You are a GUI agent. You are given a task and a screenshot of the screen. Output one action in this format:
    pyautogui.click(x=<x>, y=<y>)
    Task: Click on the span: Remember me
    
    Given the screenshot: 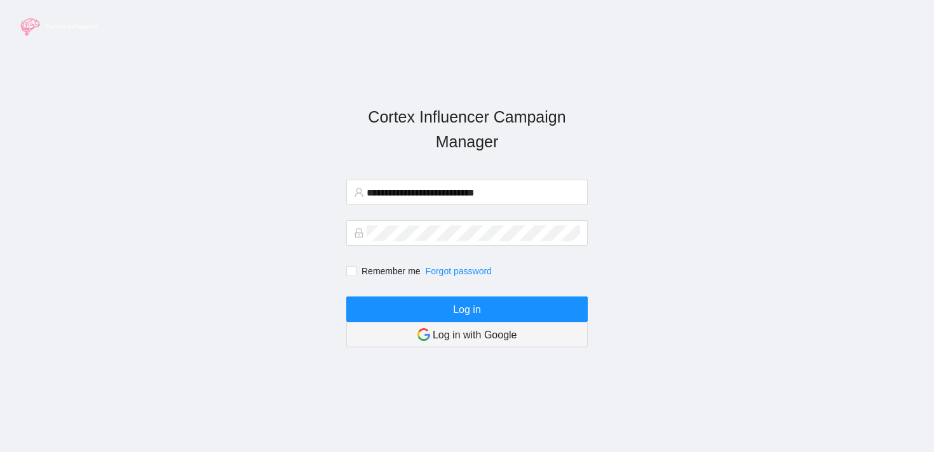 What is the action you would take?
    pyautogui.click(x=391, y=271)
    